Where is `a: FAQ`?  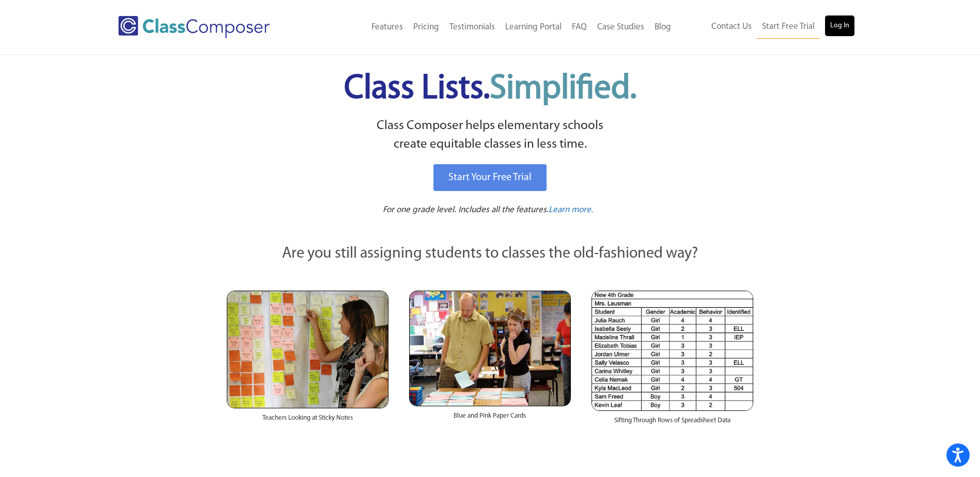 a: FAQ is located at coordinates (580, 27).